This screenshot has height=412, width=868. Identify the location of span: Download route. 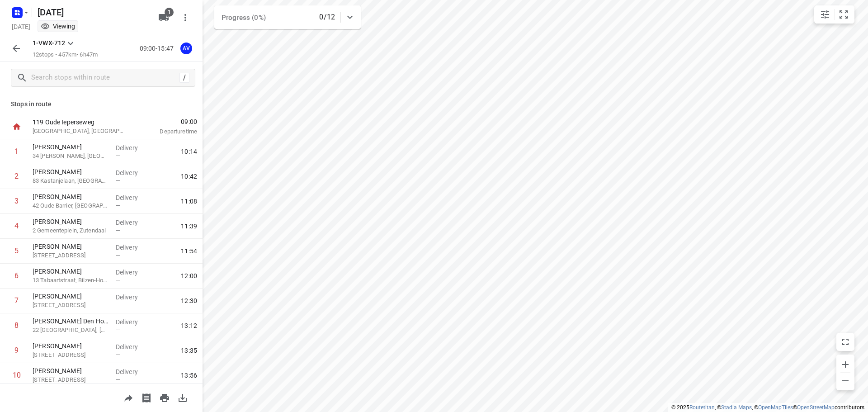
(182, 397).